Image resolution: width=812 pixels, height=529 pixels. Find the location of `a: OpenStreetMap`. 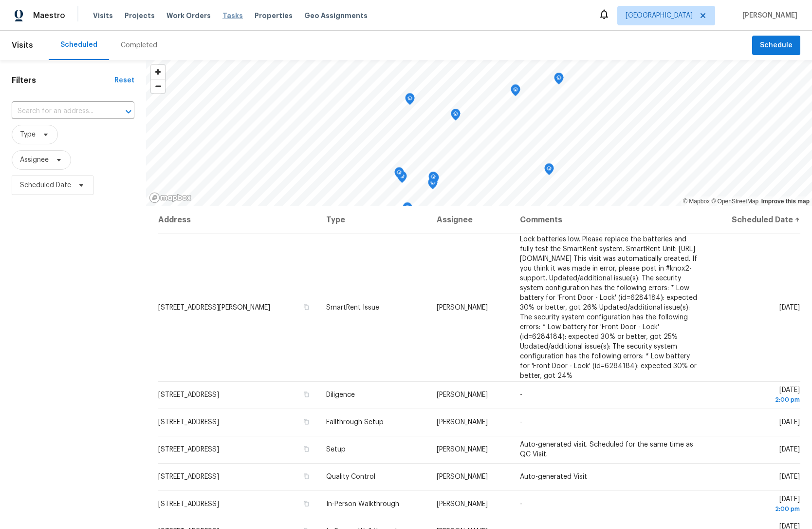

a: OpenStreetMap is located at coordinates (734, 201).